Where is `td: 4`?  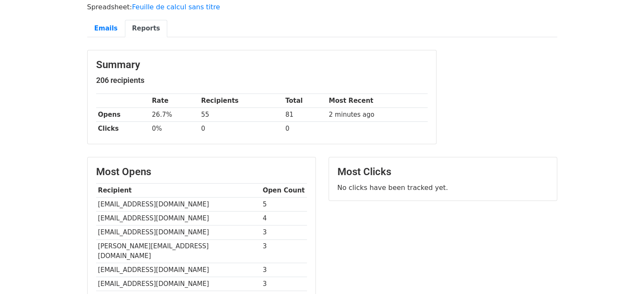
td: 4 is located at coordinates (284, 218).